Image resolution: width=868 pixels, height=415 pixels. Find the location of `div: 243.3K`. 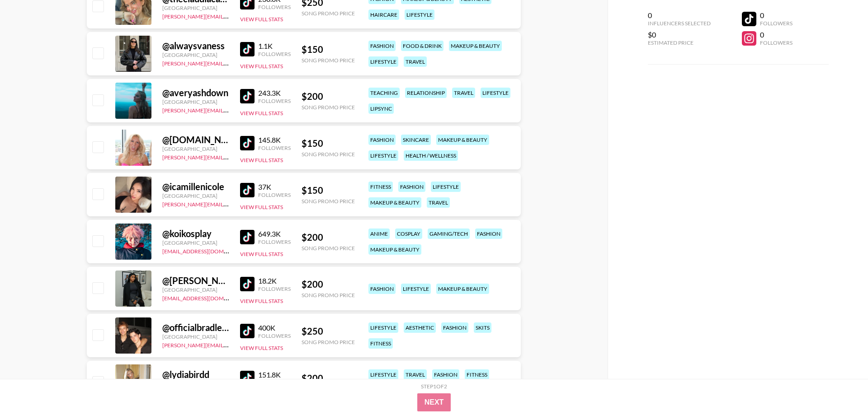

div: 243.3K is located at coordinates (275, 93).